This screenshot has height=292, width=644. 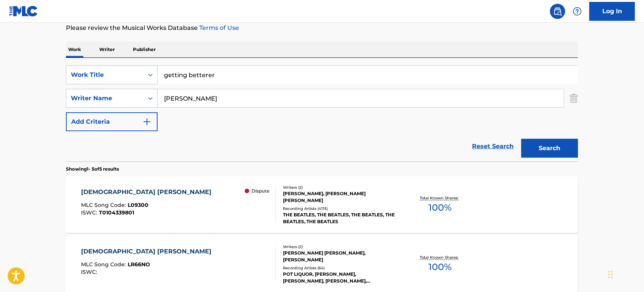 I want to click on a: Log In, so click(x=612, y=11).